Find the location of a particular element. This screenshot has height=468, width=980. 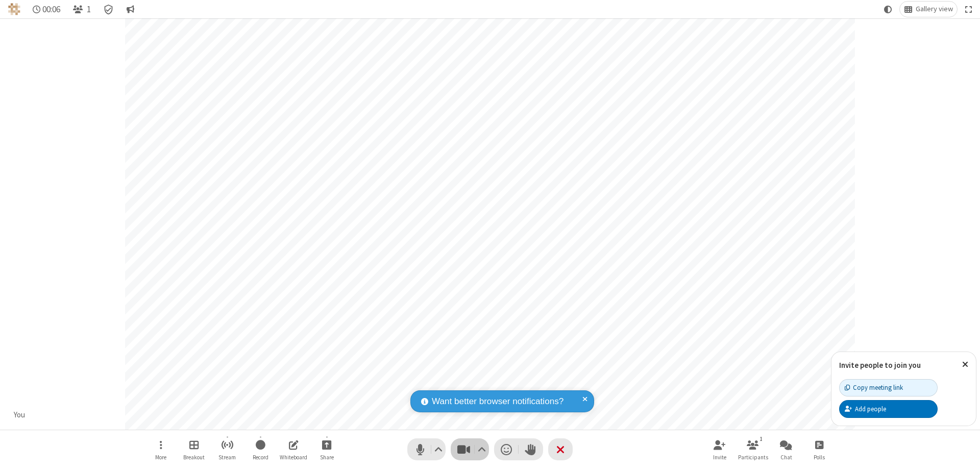

span: More is located at coordinates (161, 457).